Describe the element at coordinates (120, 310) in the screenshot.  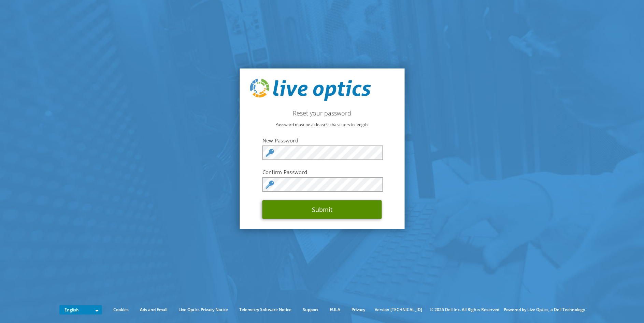
I see `a: Cookies` at that location.